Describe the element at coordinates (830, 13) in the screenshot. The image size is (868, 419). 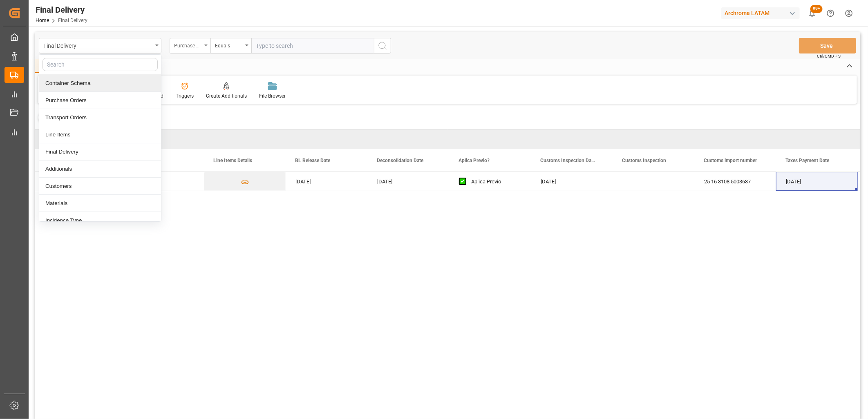
I see `button: Help Center` at that location.